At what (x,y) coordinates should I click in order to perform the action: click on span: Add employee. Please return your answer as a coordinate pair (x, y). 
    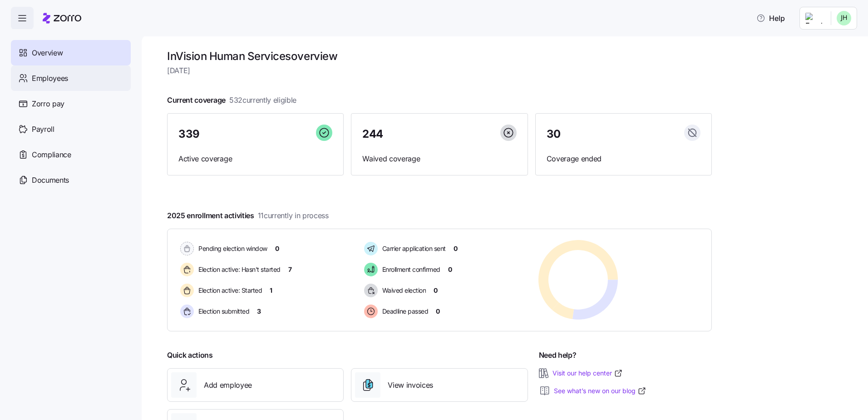
    Looking at the image, I should click on (228, 384).